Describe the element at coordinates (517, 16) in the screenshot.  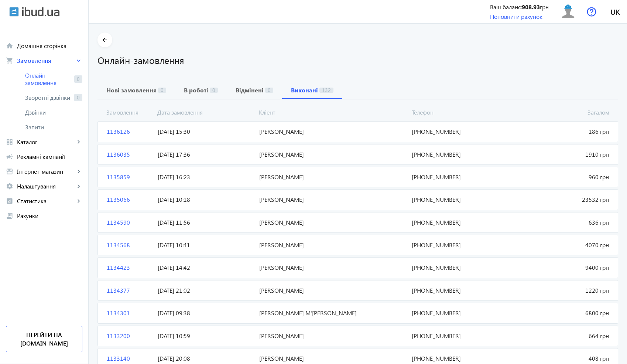
I see `a: Поповнити рахунок` at that location.